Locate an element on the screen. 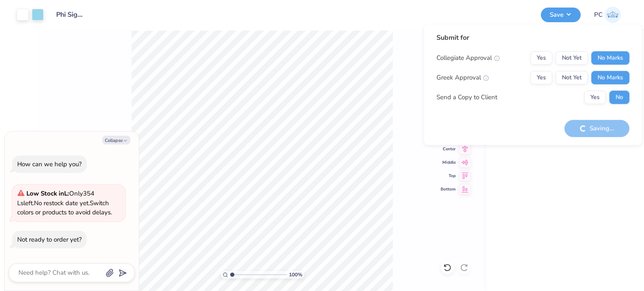 The width and height of the screenshot is (644, 291). div: Collegiate Approval is located at coordinates (468, 58).